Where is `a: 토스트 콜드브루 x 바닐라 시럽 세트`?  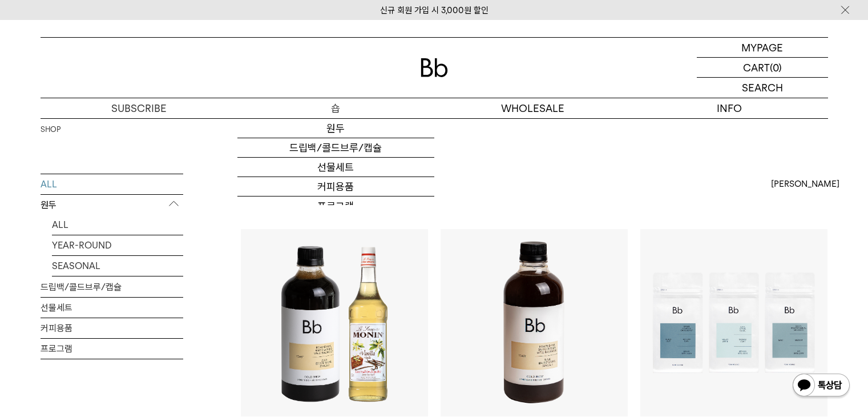
a: 토스트 콜드브루 x 바닐라 시럽 세트 is located at coordinates (334, 322).